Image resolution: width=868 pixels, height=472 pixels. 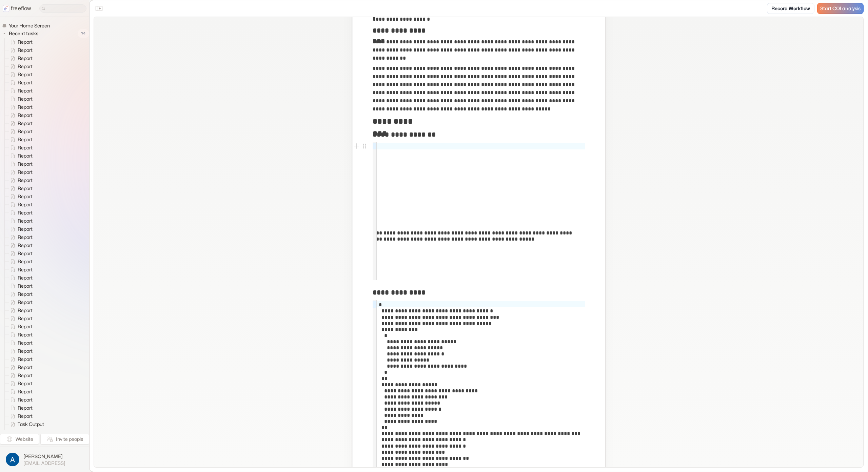 What do you see at coordinates (840, 8) in the screenshot?
I see `a: Start COI analysis` at bounding box center [840, 8].